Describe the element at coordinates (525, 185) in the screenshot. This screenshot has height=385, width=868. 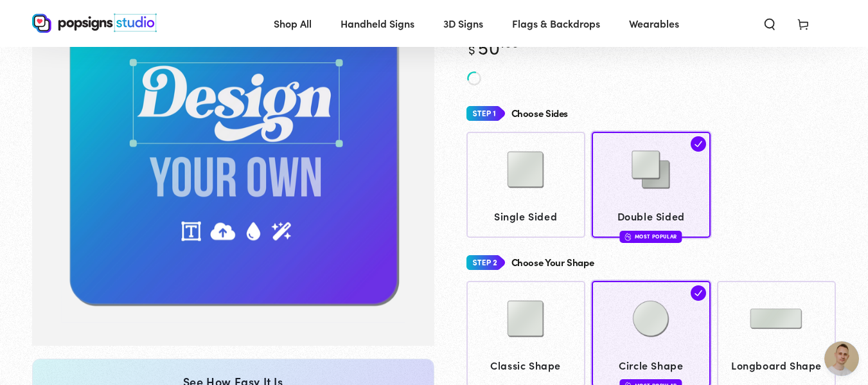
I see `a: Single Sided Single Sided` at that location.